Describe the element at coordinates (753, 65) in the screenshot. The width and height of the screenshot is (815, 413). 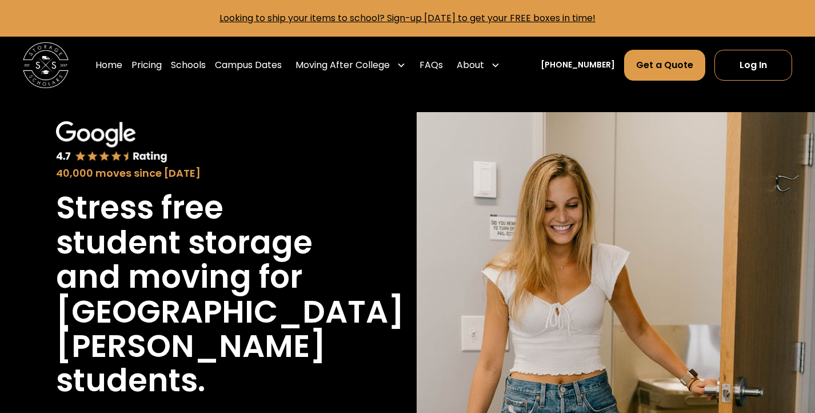
I see `a: Log In` at that location.